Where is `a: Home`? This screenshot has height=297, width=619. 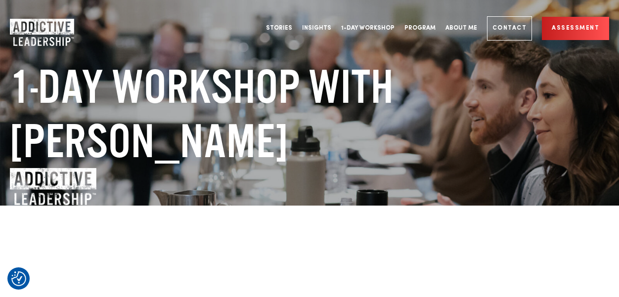 a: Home is located at coordinates (40, 29).